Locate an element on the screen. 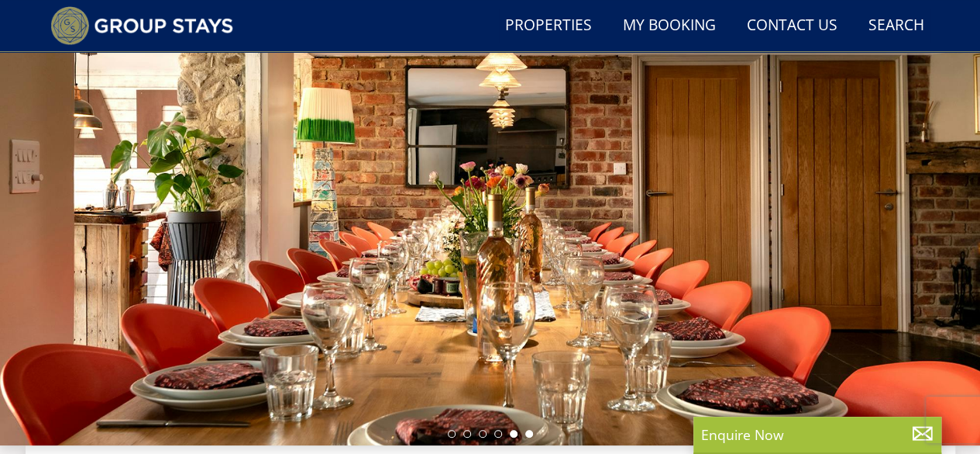 Image resolution: width=980 pixels, height=454 pixels. p: Enquire Now is located at coordinates (818, 434).